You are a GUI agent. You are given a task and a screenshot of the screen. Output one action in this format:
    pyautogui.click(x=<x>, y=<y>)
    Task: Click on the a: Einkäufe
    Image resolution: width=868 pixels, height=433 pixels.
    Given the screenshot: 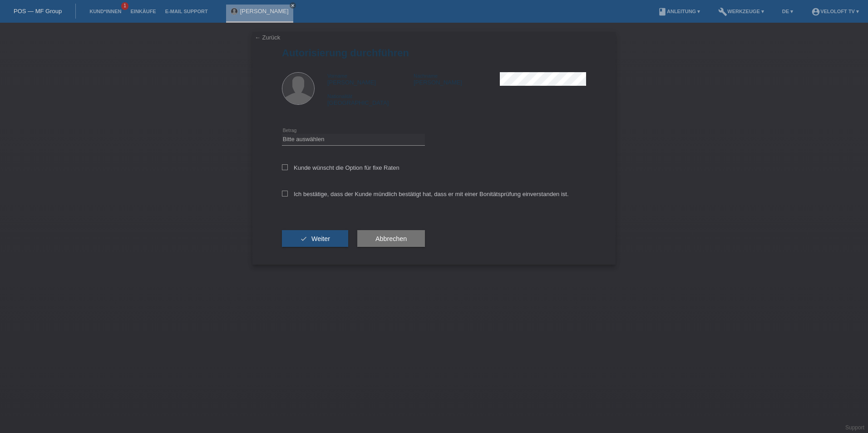 What is the action you would take?
    pyautogui.click(x=143, y=11)
    